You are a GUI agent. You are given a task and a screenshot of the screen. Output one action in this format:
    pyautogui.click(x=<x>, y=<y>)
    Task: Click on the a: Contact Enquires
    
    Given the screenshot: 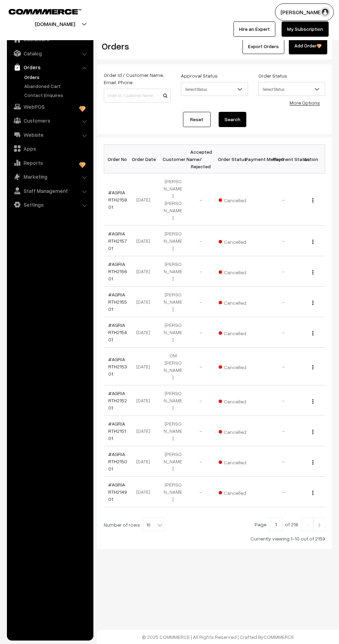 What is the action you would take?
    pyautogui.click(x=57, y=95)
    